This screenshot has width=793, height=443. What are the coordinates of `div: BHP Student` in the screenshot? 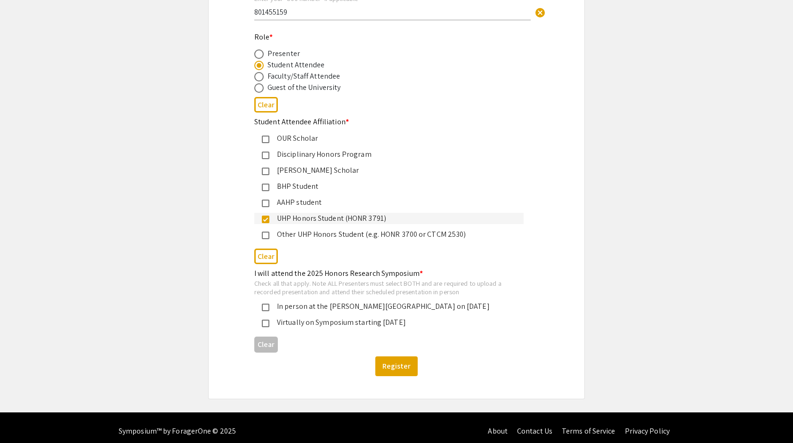 It's located at (392, 186).